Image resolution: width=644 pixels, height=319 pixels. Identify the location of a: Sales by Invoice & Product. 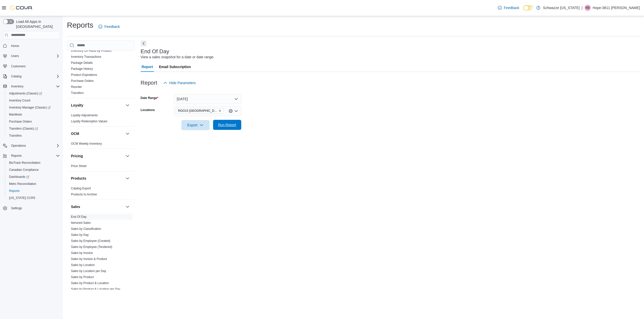
(89, 259).